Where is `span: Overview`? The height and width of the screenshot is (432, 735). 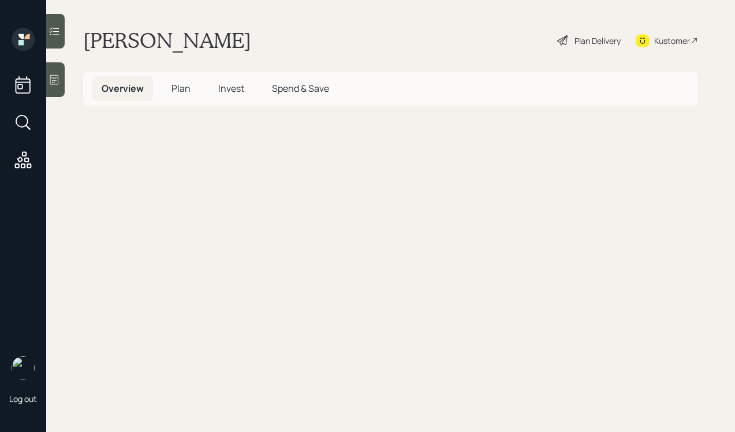
span: Overview is located at coordinates (122, 88).